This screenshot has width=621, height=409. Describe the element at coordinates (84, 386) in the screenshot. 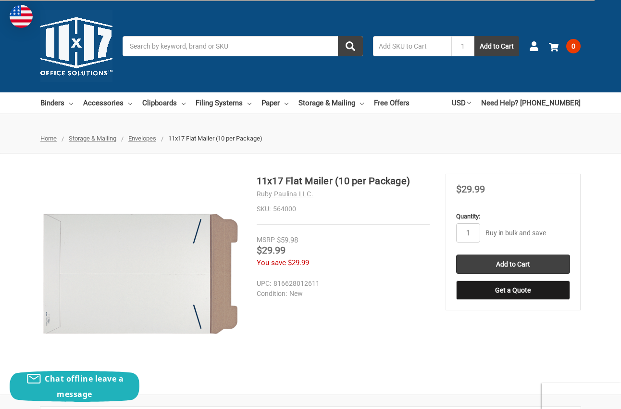

I see `span: Chat offline leave a message` at that location.